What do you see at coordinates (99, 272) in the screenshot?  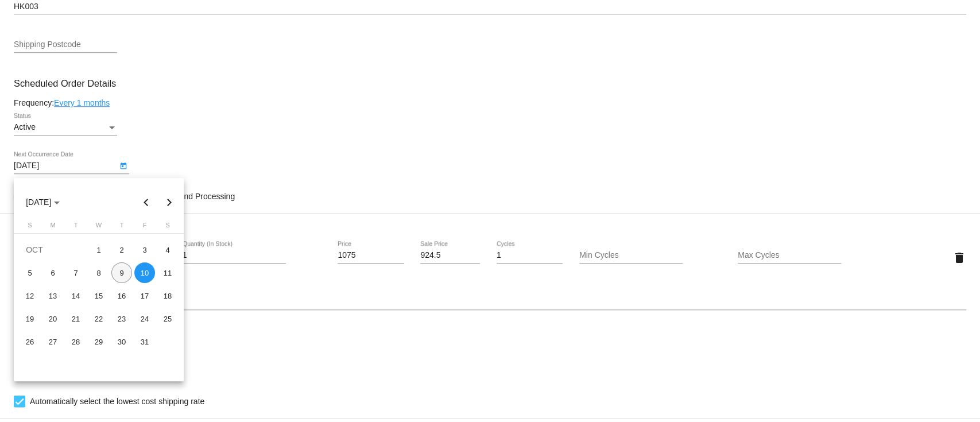 I see `td: October 8, 2025` at bounding box center [99, 272].